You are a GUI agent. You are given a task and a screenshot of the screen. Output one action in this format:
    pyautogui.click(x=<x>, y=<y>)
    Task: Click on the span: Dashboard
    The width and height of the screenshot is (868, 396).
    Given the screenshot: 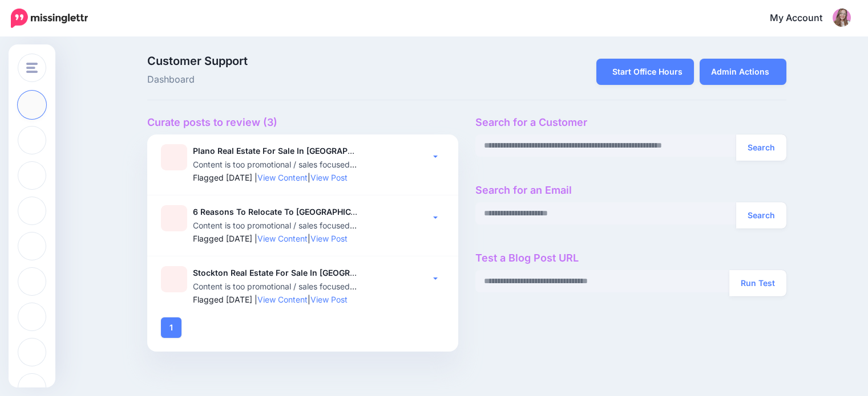 What is the action you would take?
    pyautogui.click(x=357, y=80)
    